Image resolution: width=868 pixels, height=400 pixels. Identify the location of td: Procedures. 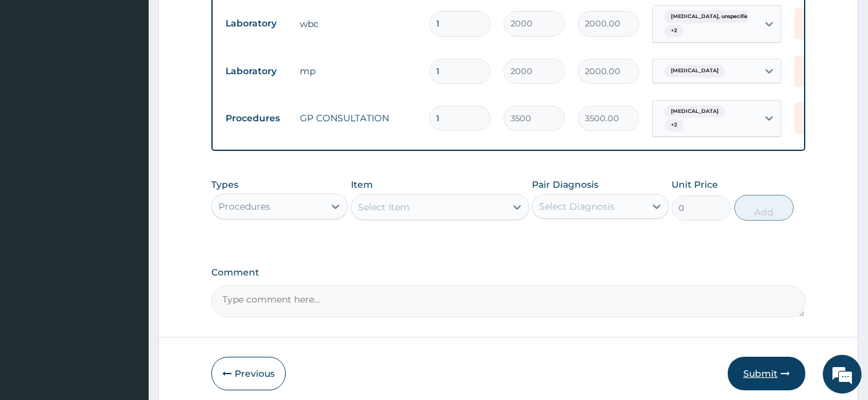
(256, 118).